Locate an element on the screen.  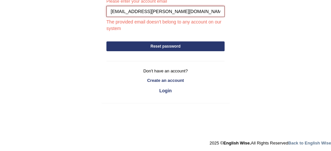
a: Login is located at coordinates (165, 91).